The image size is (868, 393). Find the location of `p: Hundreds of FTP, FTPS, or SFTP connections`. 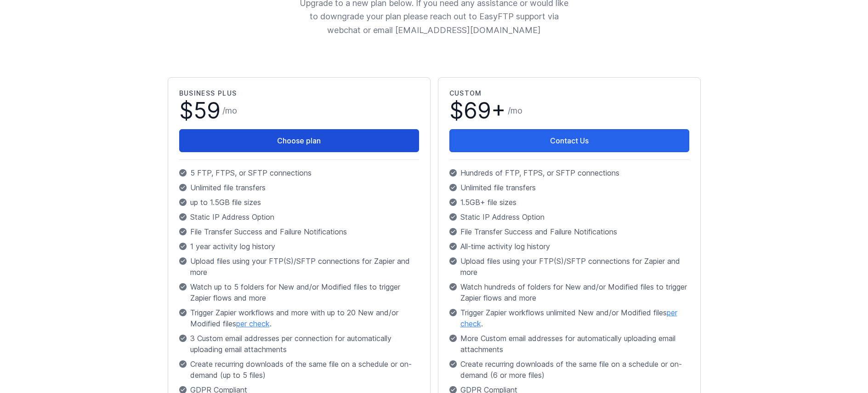

p: Hundreds of FTP, FTPS, or SFTP connections is located at coordinates (569, 173).